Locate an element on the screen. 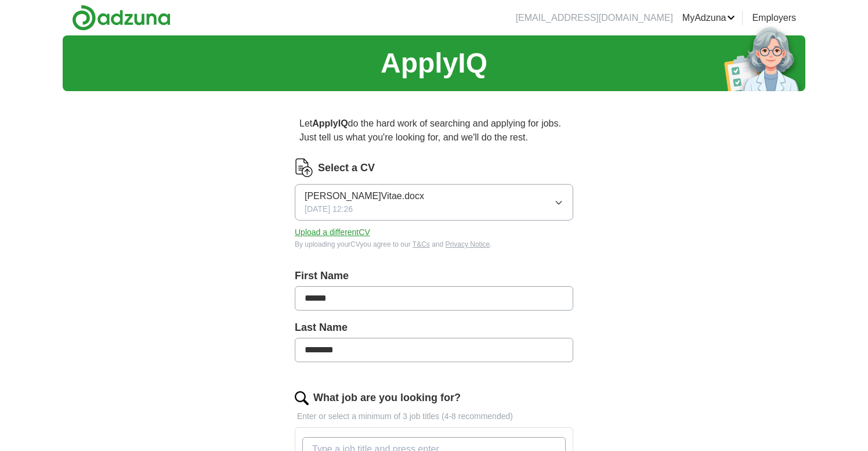 The image size is (868, 451). label: Select a CV is located at coordinates (347, 167).